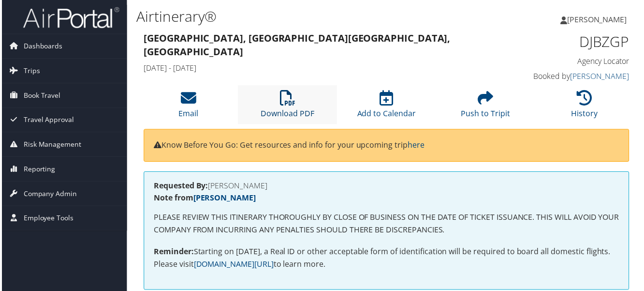 Image resolution: width=644 pixels, height=291 pixels. What do you see at coordinates (51, 146) in the screenshot?
I see `span: Risk Management` at bounding box center [51, 146].